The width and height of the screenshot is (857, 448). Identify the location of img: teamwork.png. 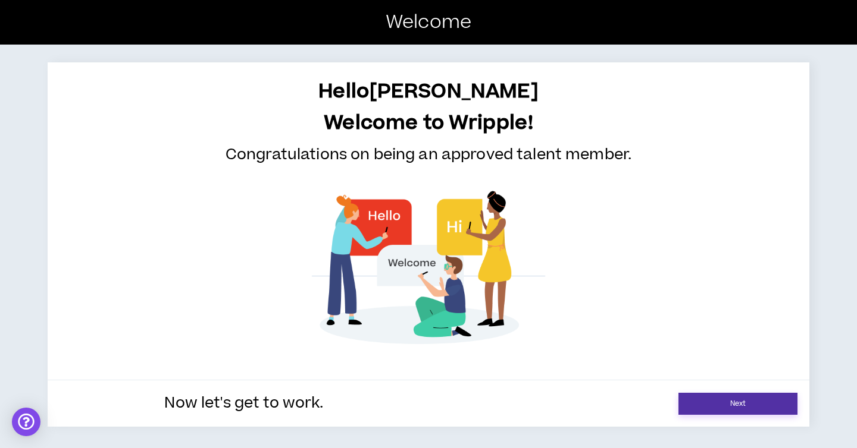
(428, 268).